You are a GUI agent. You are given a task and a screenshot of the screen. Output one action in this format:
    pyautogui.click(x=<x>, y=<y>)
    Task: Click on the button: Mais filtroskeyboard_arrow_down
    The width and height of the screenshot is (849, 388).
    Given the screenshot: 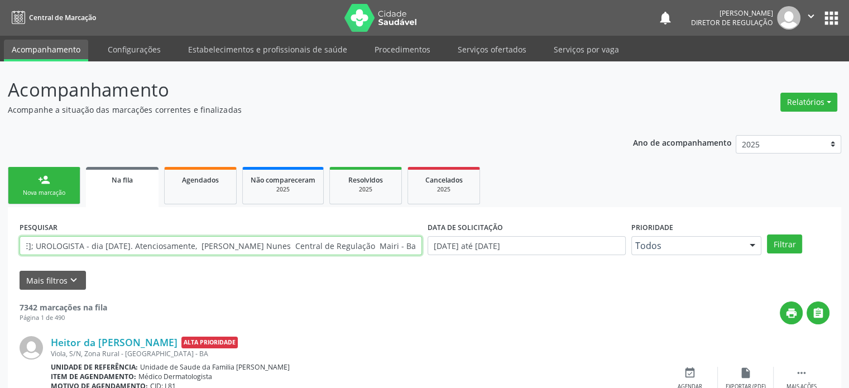 What is the action you would take?
    pyautogui.click(x=52, y=280)
    